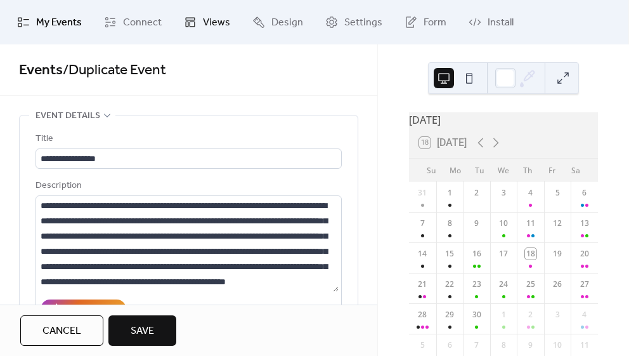 This screenshot has width=629, height=356. I want to click on button: Cancel, so click(62, 330).